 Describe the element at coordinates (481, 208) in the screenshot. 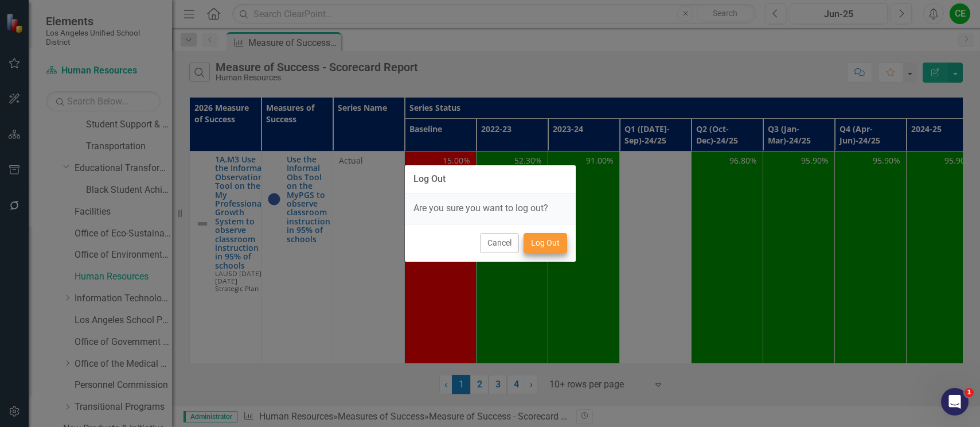

I see `span: Are you sure you want to log out?` at that location.